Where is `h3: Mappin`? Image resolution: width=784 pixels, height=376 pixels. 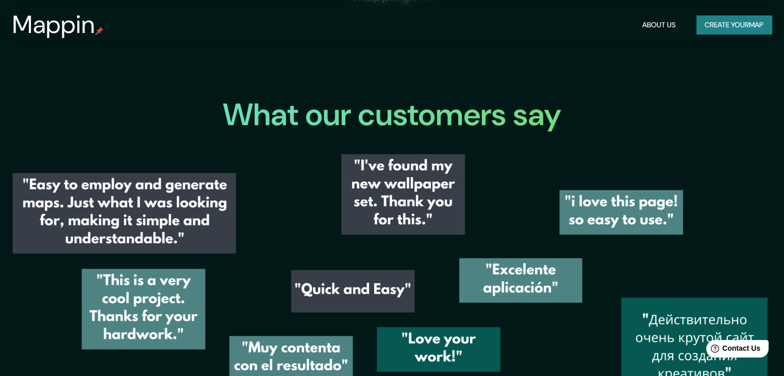
h3: Mappin is located at coordinates (54, 25).